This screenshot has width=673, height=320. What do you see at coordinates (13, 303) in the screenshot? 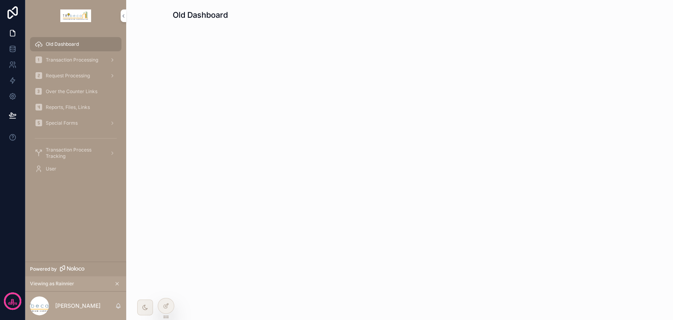
I see `p: days` at bounding box center [13, 303].